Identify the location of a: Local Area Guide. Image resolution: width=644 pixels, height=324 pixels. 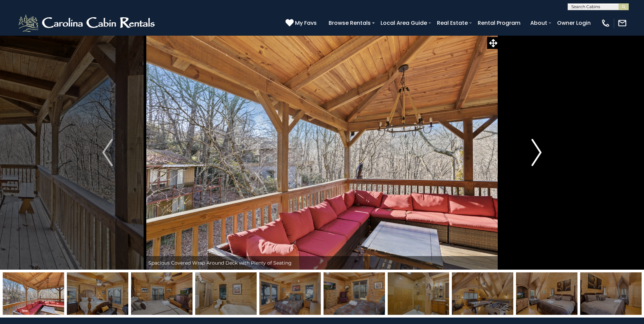
(404, 23).